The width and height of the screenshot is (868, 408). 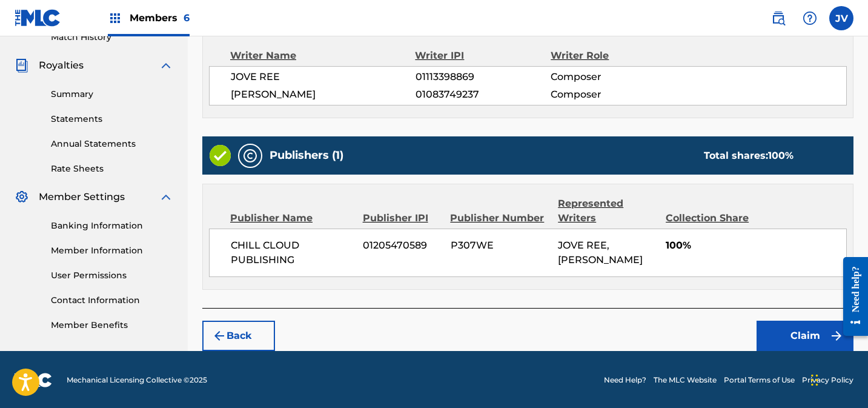 What do you see at coordinates (159, 18) in the screenshot?
I see `span: Members` at bounding box center [159, 18].